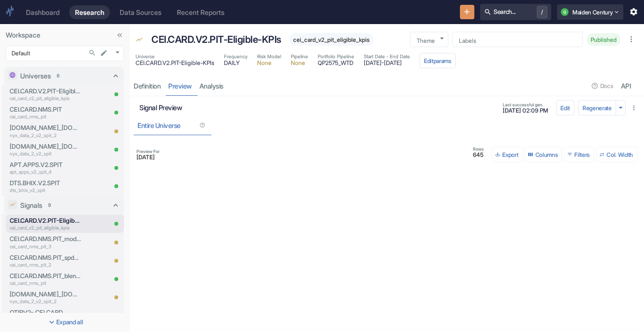 This screenshot has width=644, height=332. What do you see at coordinates (49, 205) in the screenshot?
I see `span: 9` at bounding box center [49, 205].